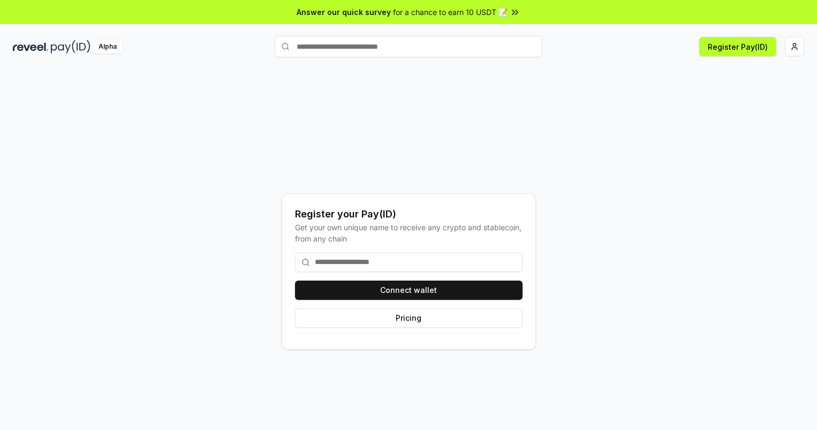  What do you see at coordinates (450, 12) in the screenshot?
I see `span: for a chance to earn 10 USDT 📝` at bounding box center [450, 12].